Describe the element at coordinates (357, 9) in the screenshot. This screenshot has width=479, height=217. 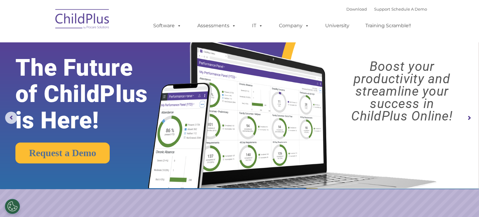
I see `a: Download` at that location.